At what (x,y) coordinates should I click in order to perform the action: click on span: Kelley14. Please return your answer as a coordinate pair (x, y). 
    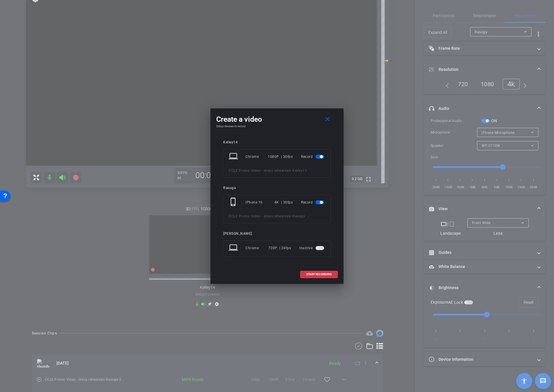
    Looking at the image, I should click on (299, 171).